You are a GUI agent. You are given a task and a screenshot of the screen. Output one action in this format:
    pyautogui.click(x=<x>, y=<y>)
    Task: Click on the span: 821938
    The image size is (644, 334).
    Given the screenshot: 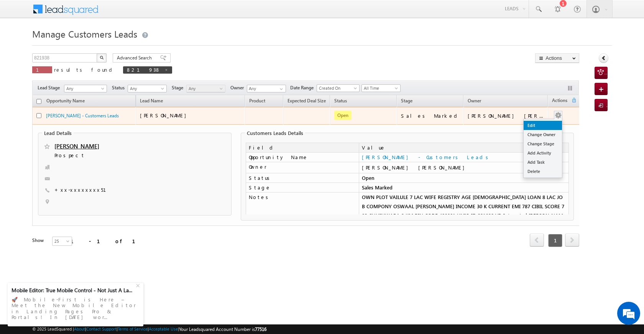 What is the action you would take?
    pyautogui.click(x=144, y=69)
    